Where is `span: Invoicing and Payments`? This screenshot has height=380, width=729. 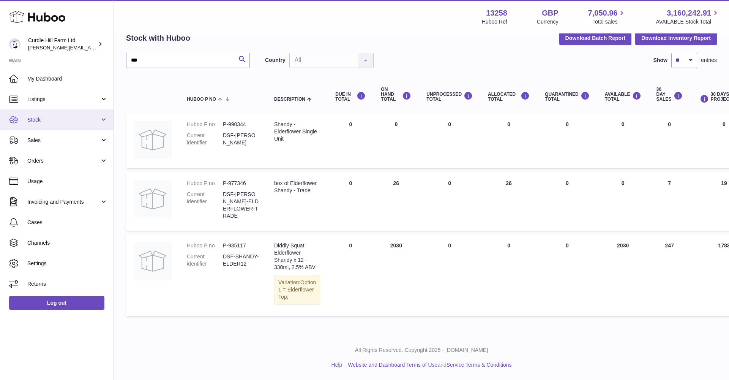 span: Invoicing and Payments is located at coordinates (63, 202).